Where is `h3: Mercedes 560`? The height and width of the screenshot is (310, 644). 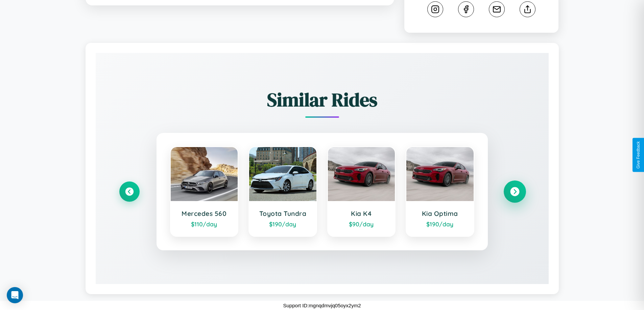
h3: Mercedes 560 is located at coordinates (204, 214).